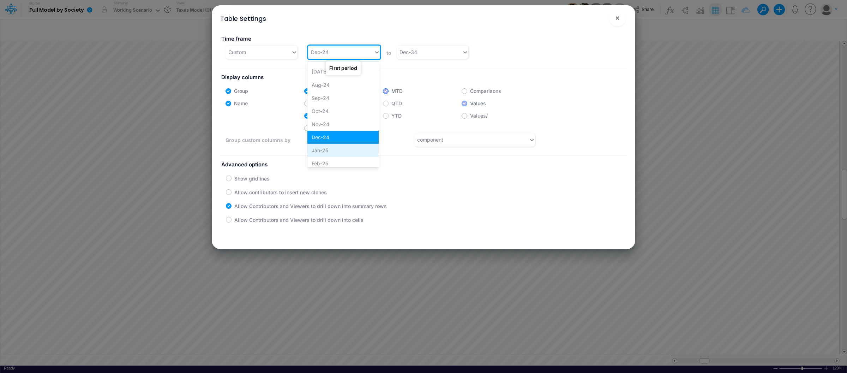  Describe the element at coordinates (278, 140) in the screenshot. I see `label: Group custom columns by` at that location.